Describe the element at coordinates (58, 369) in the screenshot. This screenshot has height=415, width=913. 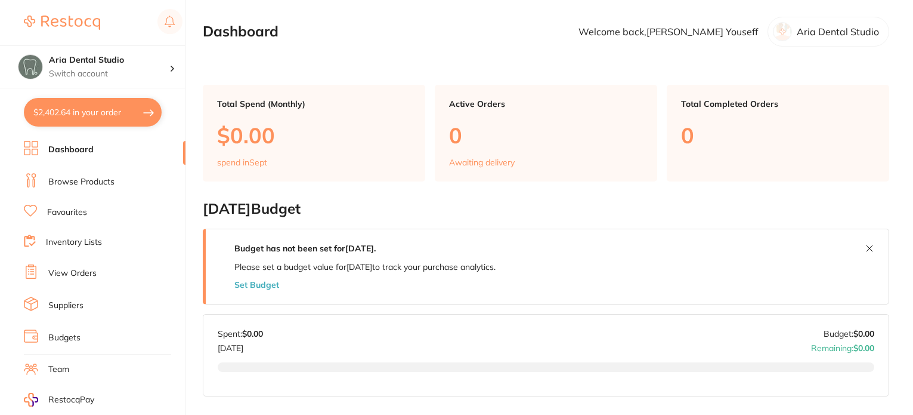
I see `a: Team` at that location.